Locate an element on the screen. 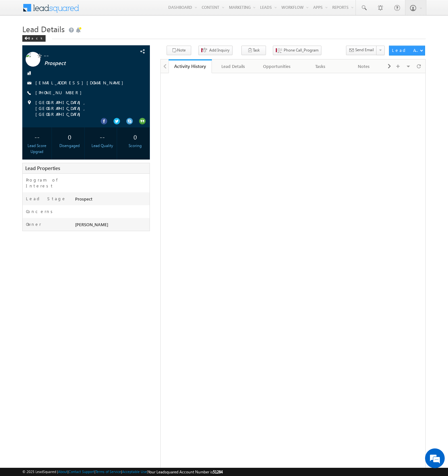  div: Lead Details is located at coordinates (233, 66).